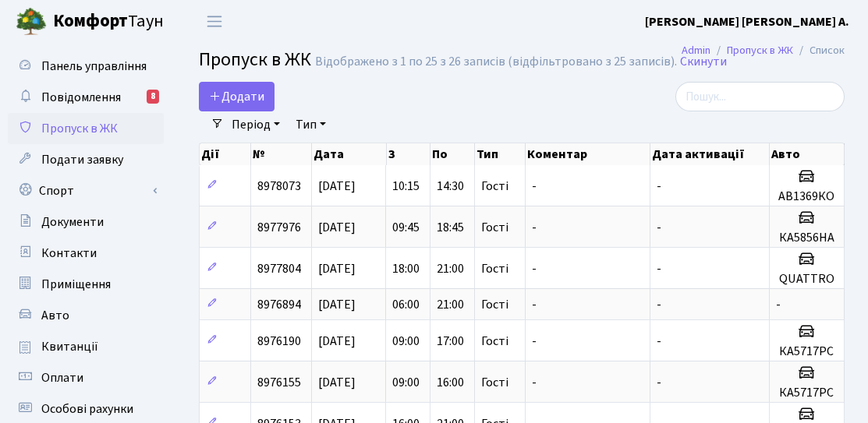 The height and width of the screenshot is (423, 868). I want to click on a: Авто, so click(85, 316).